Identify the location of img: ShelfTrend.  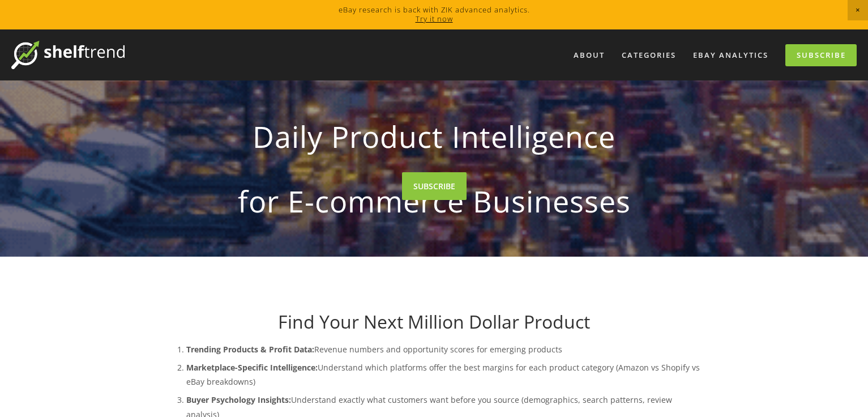
(68, 55).